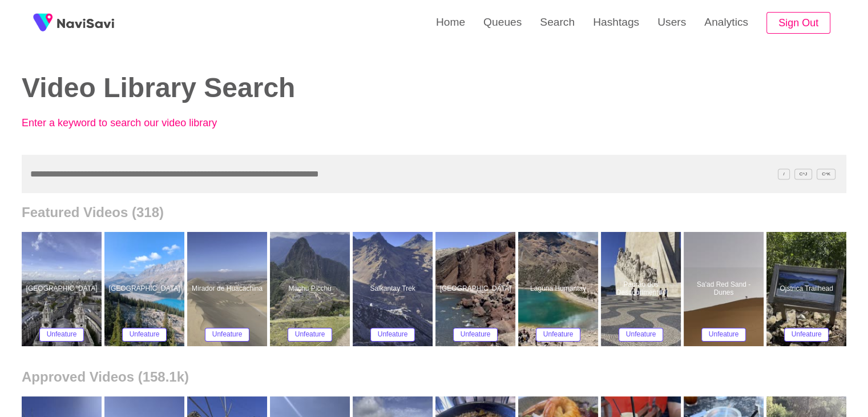 The image size is (868, 417). I want to click on button: Sign Out, so click(798, 23).